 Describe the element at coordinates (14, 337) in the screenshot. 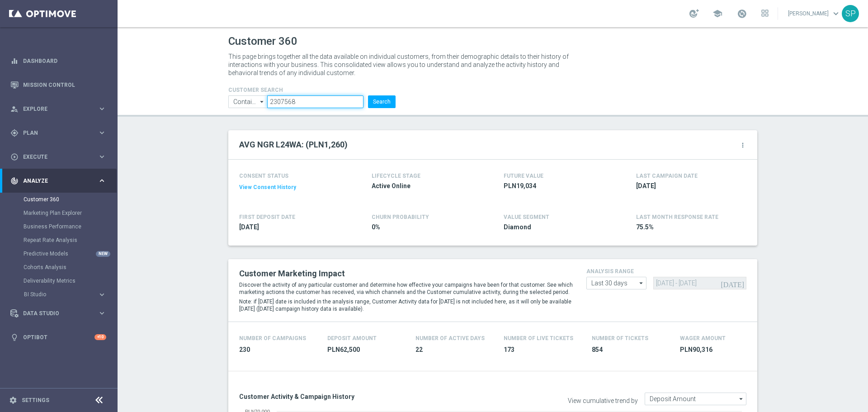

I see `i: lightbulb` at that location.